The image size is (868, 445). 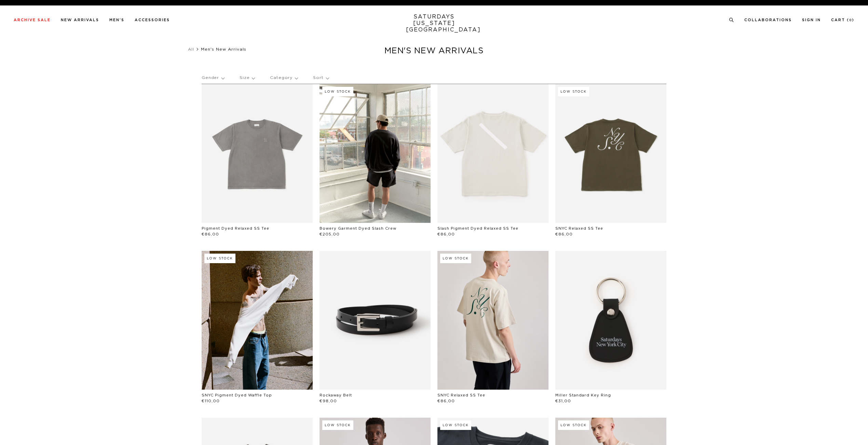 What do you see at coordinates (851, 21) in the screenshot?
I see `small: 0` at bounding box center [851, 21].